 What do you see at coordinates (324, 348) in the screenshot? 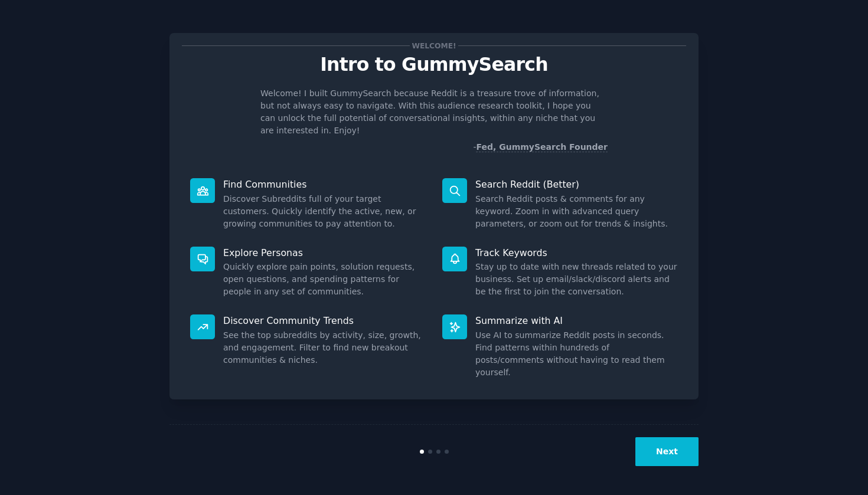
I see `dd: See the top subreddits by activity, size, growth, and engagement. Filter to find new breakout com...` at bounding box center [324, 348].